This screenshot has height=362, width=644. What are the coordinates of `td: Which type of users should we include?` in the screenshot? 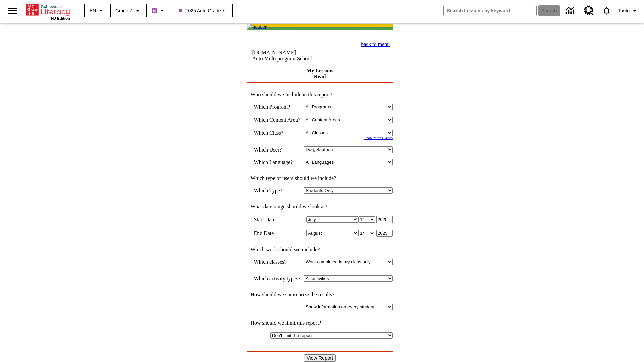 It's located at (319, 178).